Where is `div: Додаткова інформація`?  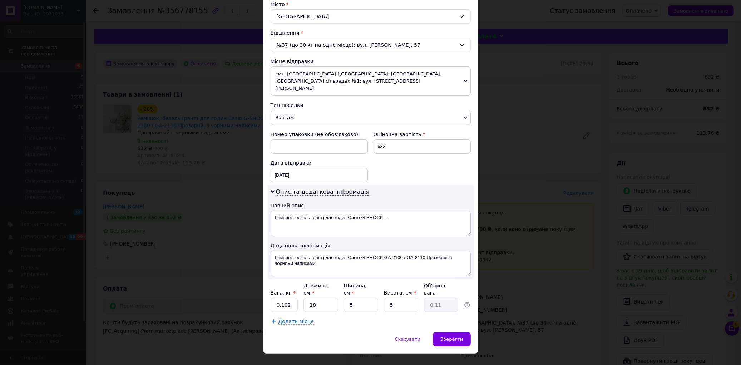
div: Додаткова інформація is located at coordinates (371, 245).